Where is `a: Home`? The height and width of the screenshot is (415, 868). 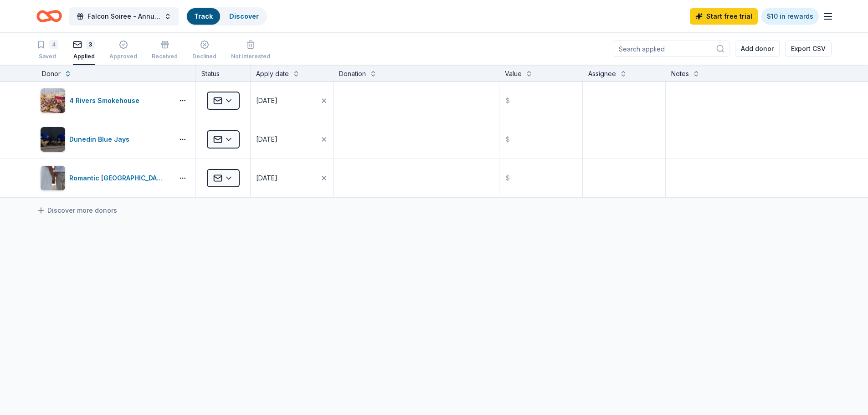
a: Home is located at coordinates (49, 16).